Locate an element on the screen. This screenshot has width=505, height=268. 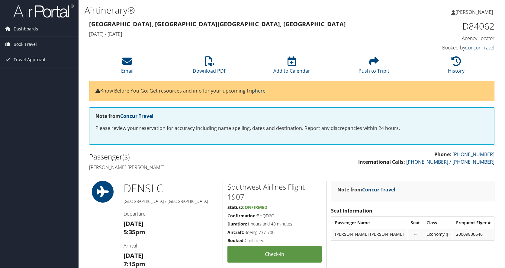
img: airportal-logo.png is located at coordinates (43, 11).